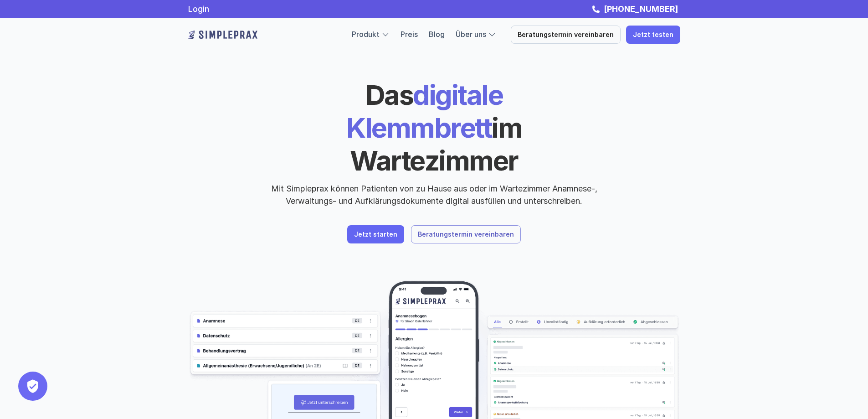  Describe the element at coordinates (375, 234) in the screenshot. I see `a: Jetzt starten` at that location.